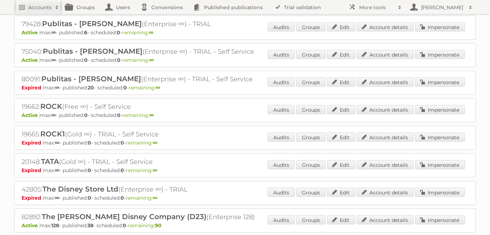 The width and height of the screenshot is (490, 235). What do you see at coordinates (377, 7) in the screenshot?
I see `h2: More tools` at bounding box center [377, 7].